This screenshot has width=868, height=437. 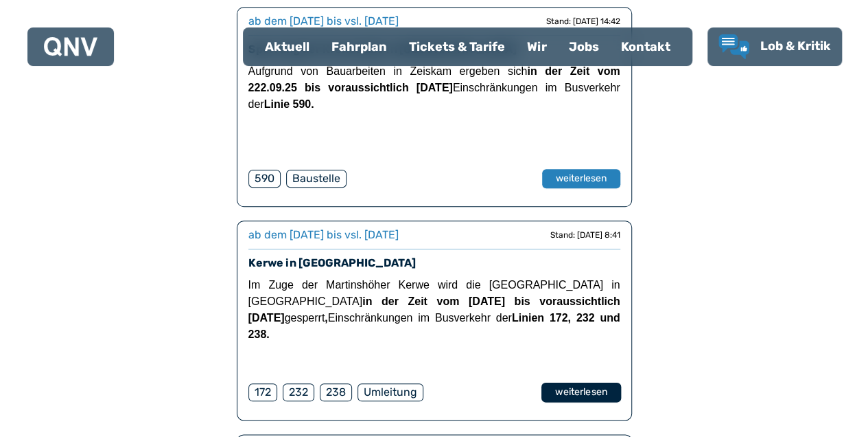 I want to click on div: 590, so click(x=265, y=179).